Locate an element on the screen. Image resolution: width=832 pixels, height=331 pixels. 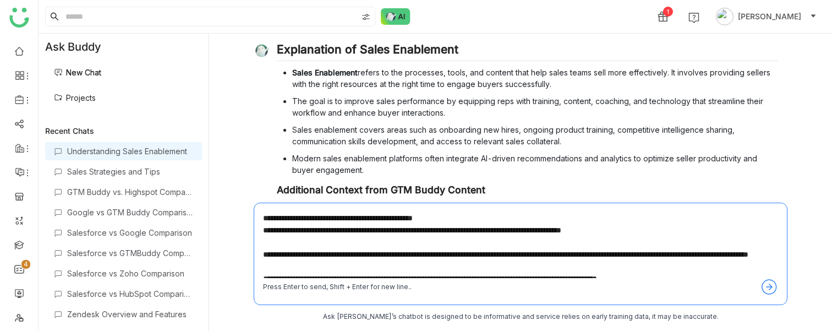
img: avatar is located at coordinates (725, 17).